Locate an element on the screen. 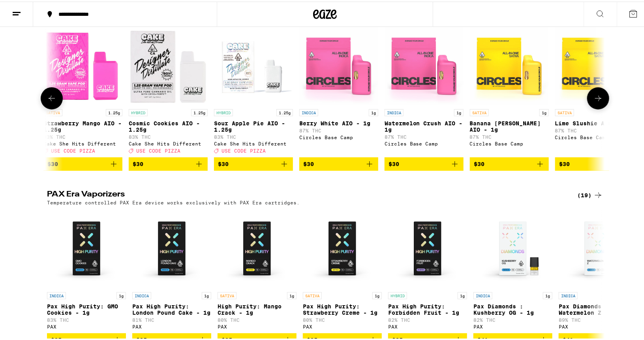 The width and height of the screenshot is (644, 340). img: Circles Base Camp - Lime Slushie AIO - 1g is located at coordinates (595, 64).